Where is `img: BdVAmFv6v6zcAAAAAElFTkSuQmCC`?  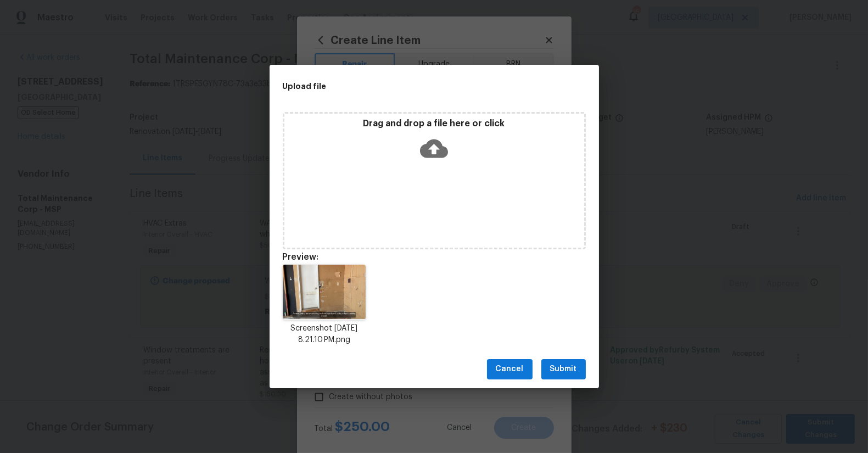 img: BdVAmFv6v6zcAAAAAElFTkSuQmCC is located at coordinates (324, 292).